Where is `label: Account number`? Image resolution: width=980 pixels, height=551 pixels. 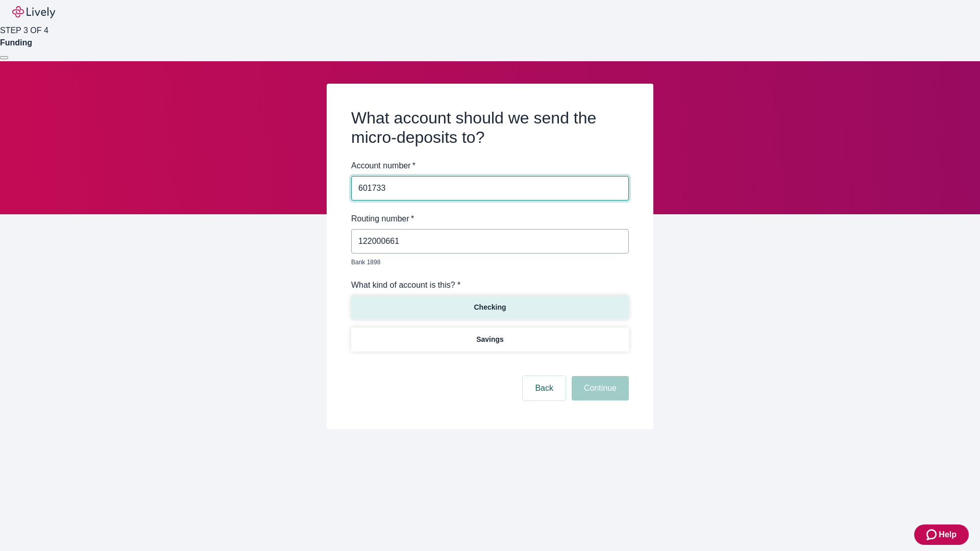 label: Account number is located at coordinates (384, 166).